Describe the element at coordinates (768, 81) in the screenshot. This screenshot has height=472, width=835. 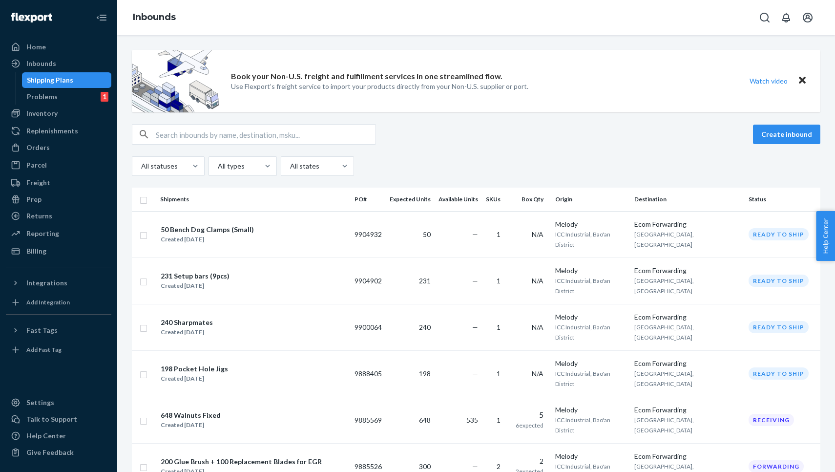
I see `button: Watch video` at that location.